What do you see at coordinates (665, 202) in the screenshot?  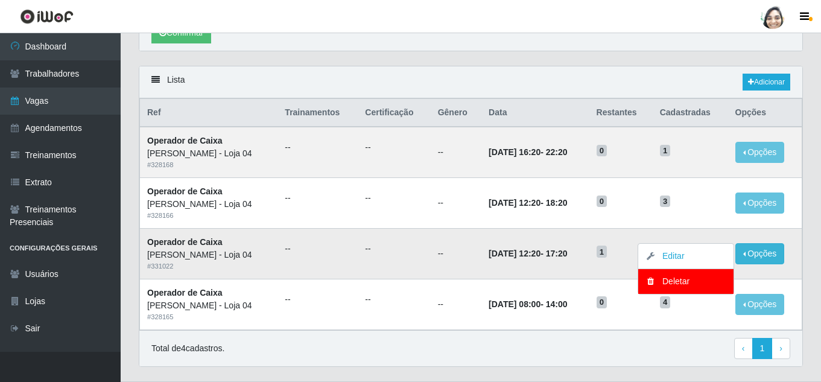 I see `span: 3` at bounding box center [665, 202].